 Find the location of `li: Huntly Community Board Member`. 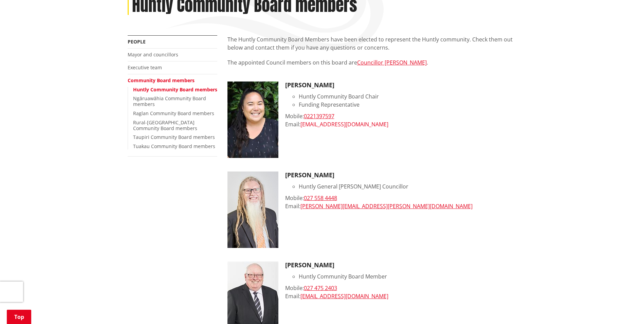

li: Huntly Community Board Member is located at coordinates (408, 276).